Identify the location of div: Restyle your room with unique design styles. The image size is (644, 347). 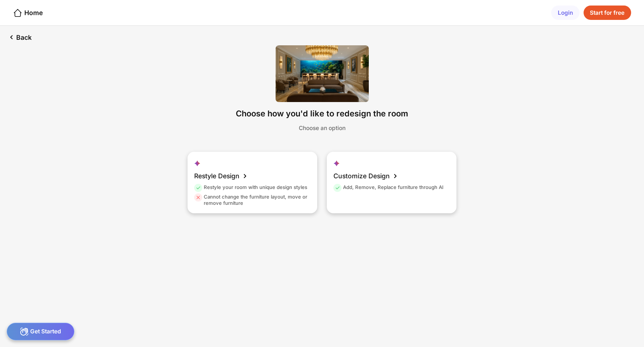
(251, 189).